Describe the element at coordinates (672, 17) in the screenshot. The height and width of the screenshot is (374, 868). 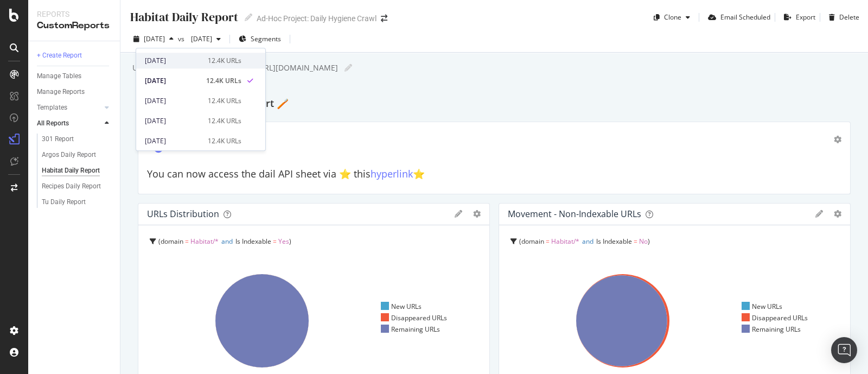
I see `button: Clone` at that location.